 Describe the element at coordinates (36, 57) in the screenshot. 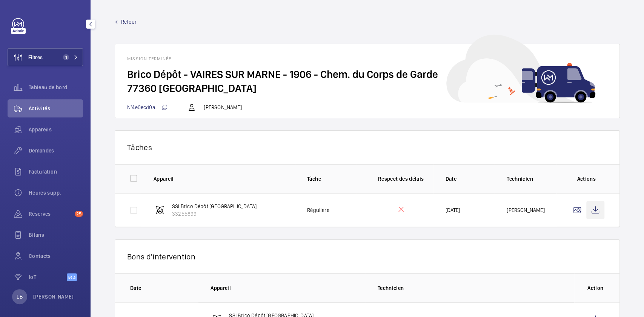

I see `span: Filtres` at that location.